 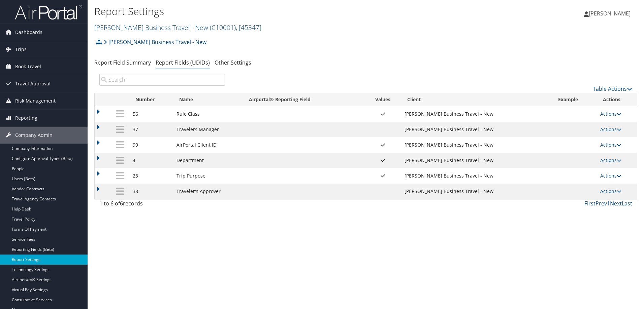 What do you see at coordinates (120, 100) in the screenshot?
I see `th: : activate to sort column descending` at bounding box center [120, 100].